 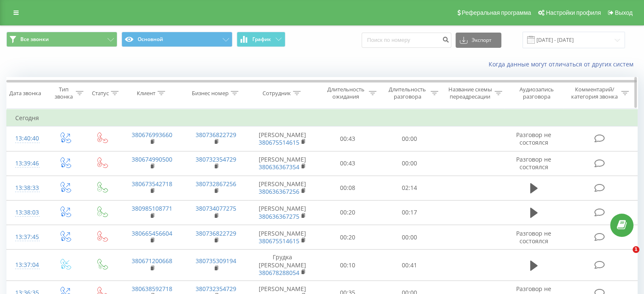 I want to click on div: Сотрудник, so click(x=276, y=93).